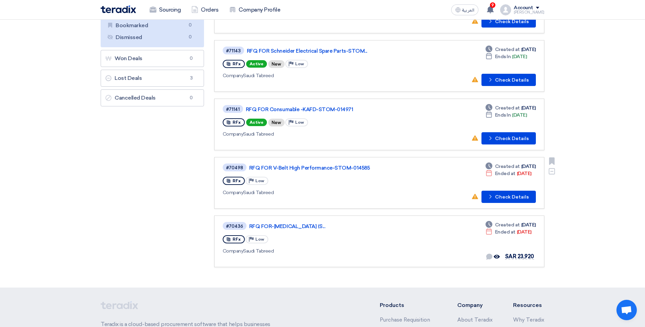 Image resolution: width=645 pixels, height=327 pixels. I want to click on span: 3, so click(191, 78).